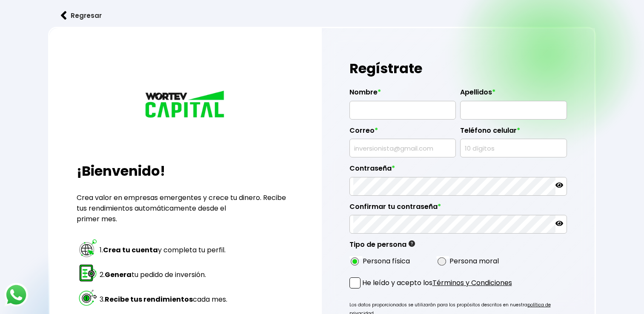  I want to click on input: 10 dígitos, so click(514, 148).